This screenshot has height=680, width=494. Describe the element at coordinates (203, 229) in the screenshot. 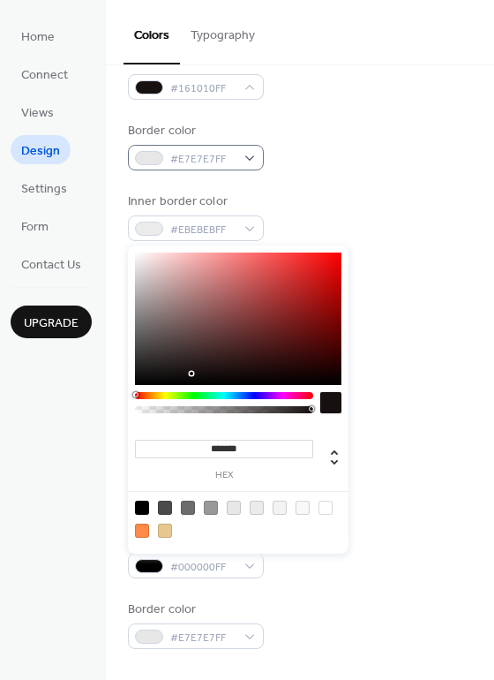

I see `span: #EBEBEBFF` at that location.